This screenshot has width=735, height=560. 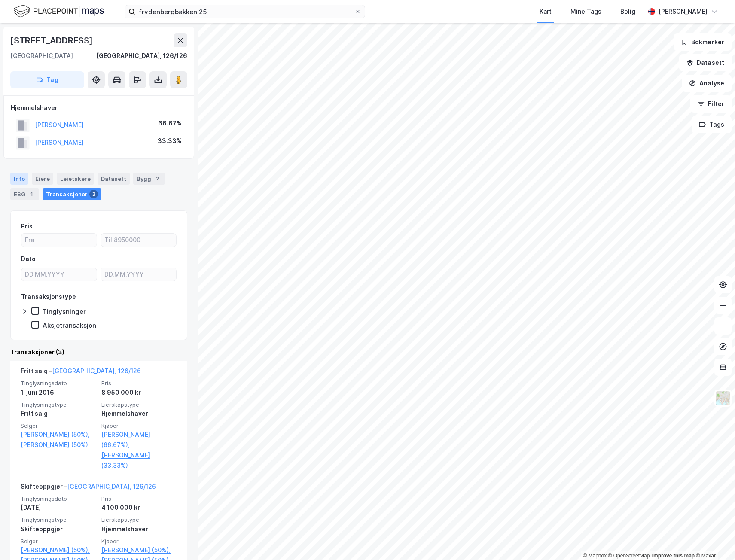 I want to click on button: Filter, so click(x=711, y=104).